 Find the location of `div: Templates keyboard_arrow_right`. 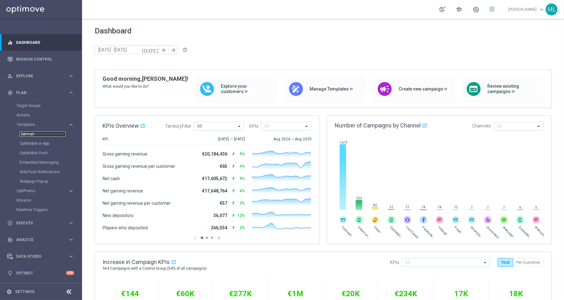

div: Templates keyboard_arrow_right is located at coordinates (45, 125).